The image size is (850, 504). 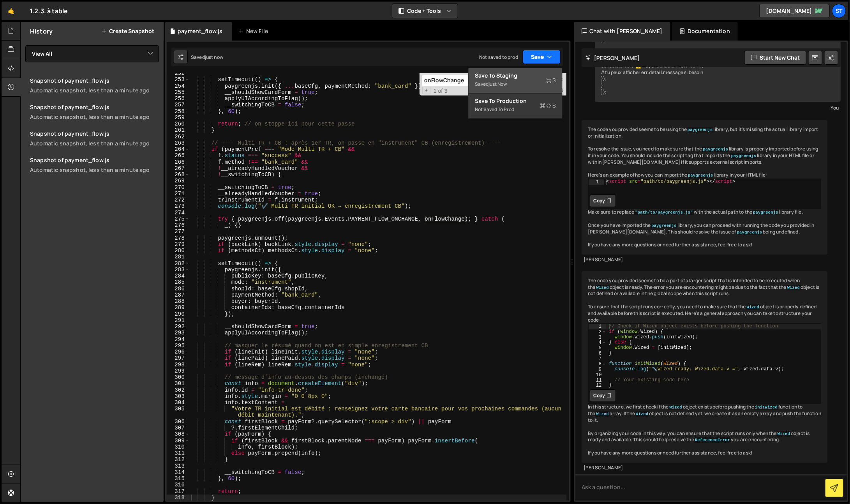 What do you see at coordinates (178, 485) in the screenshot?
I see `div: 316` at bounding box center [178, 485].